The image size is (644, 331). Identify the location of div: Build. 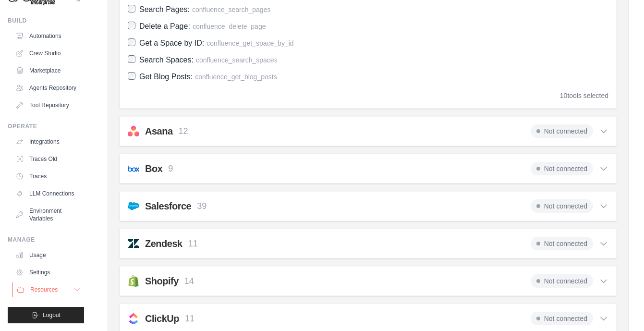
(46, 21).